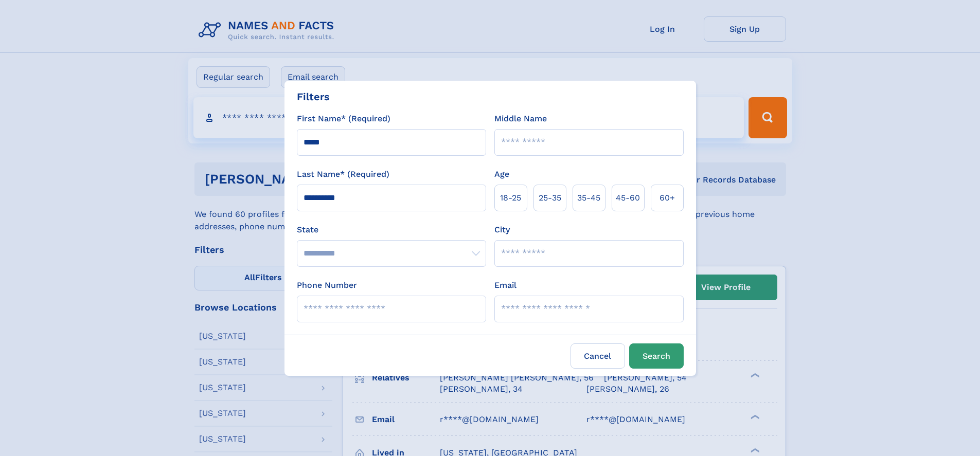  I want to click on label: Last Name* (Required), so click(343, 175).